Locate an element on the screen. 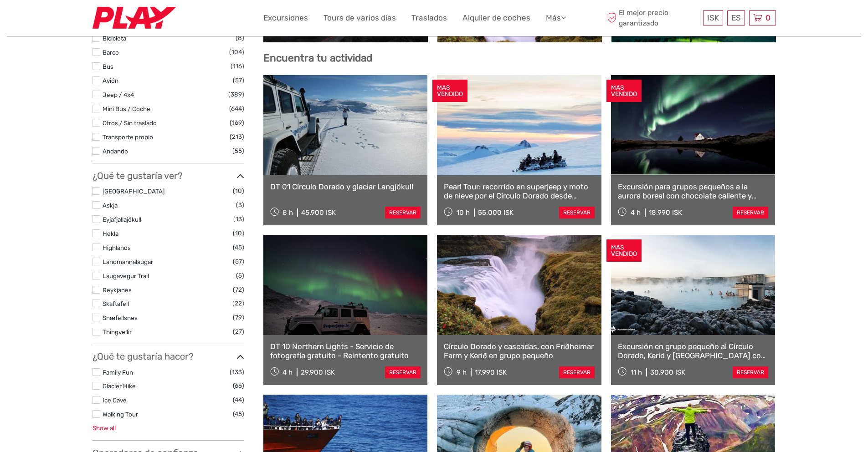 The height and width of the screenshot is (452, 868). span: (72) is located at coordinates (238, 290).